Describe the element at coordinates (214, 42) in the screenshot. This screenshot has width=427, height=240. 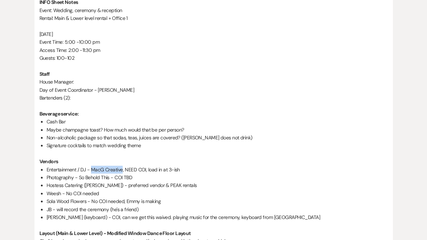
I see `p: Event Time: 5:00 -10:00 pm` at that location.